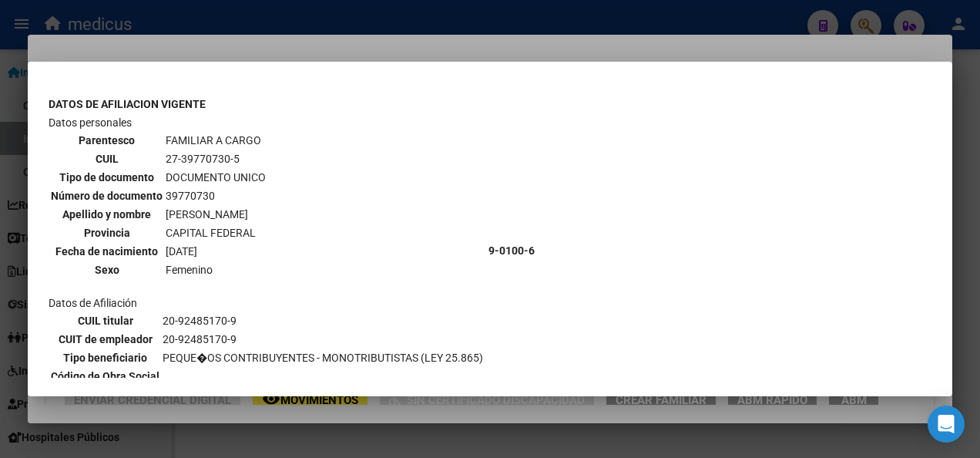 This screenshot has height=458, width=980. What do you see at coordinates (107, 233) in the screenshot?
I see `th: Provincia` at bounding box center [107, 233].